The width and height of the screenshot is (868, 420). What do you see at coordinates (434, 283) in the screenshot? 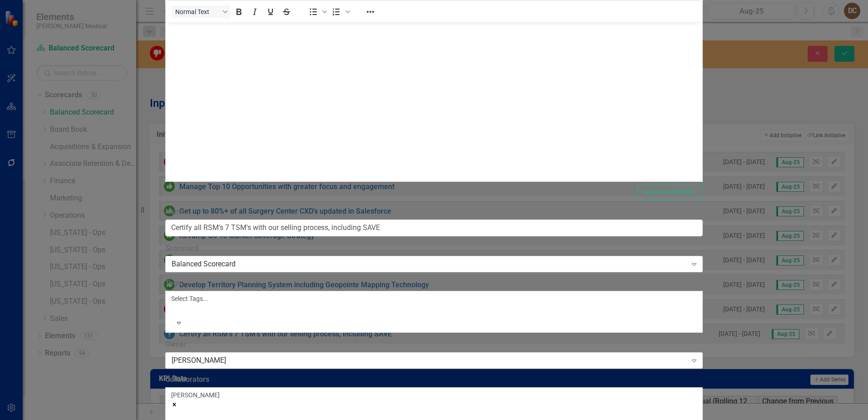
I see `label: Tags` at bounding box center [434, 283].